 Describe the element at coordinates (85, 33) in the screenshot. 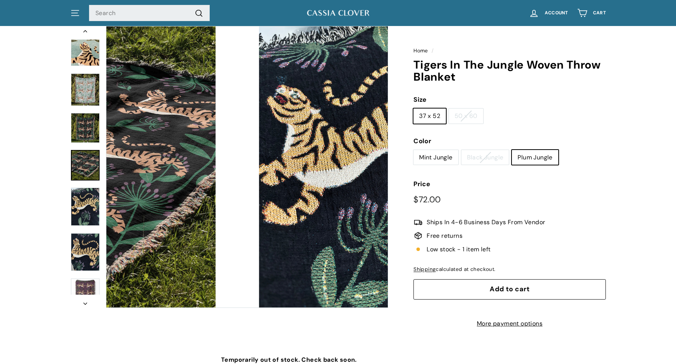

I see `button: Previous` at that location.